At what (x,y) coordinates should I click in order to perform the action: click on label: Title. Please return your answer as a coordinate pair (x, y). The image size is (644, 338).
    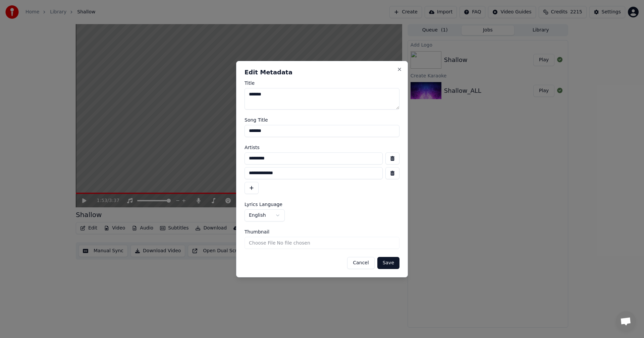
    Looking at the image, I should click on (322, 83).